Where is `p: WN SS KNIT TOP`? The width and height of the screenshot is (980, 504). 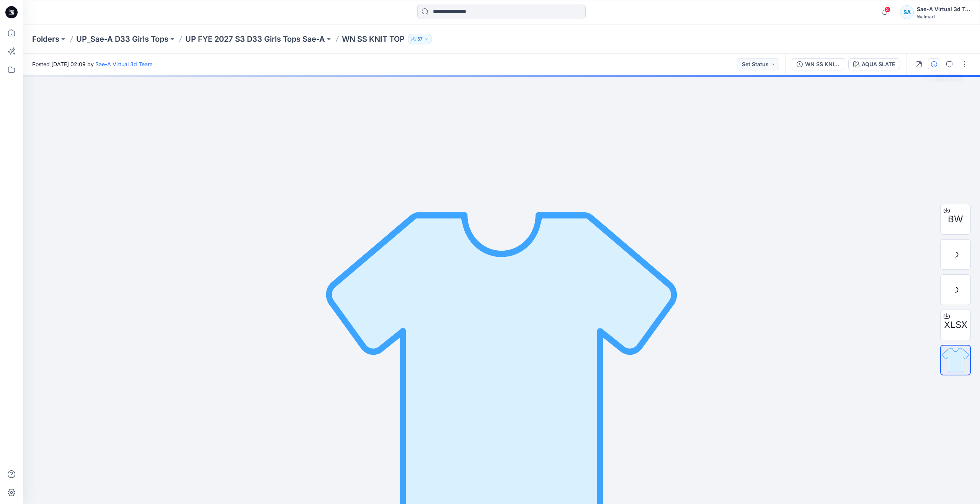
p: WN SS KNIT TOP is located at coordinates (373, 39).